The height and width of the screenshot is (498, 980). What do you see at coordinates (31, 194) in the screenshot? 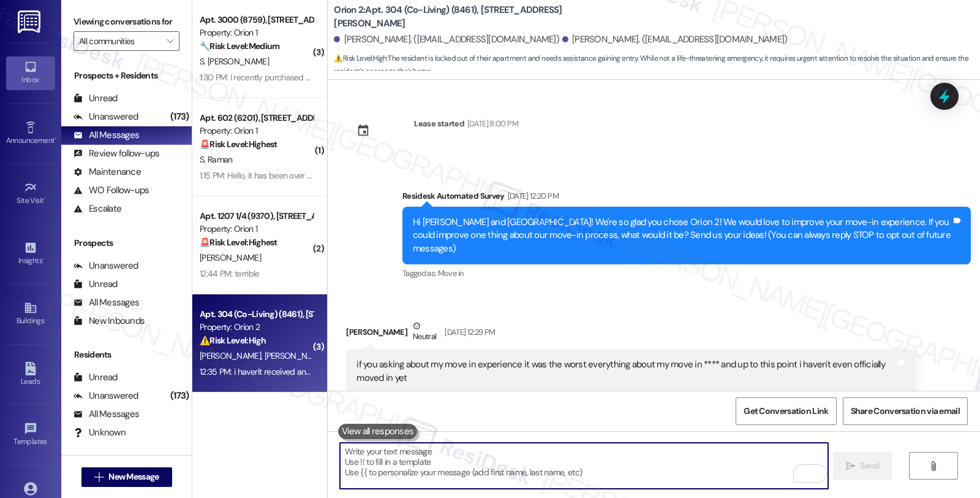
I see `a: Site Visit •` at bounding box center [31, 194].